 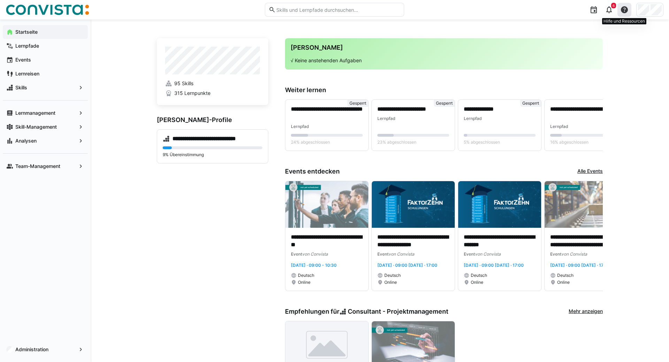 What do you see at coordinates (338, 10) in the screenshot?
I see `input: Skills und Lernpfade durchsuchen…` at bounding box center [338, 10].